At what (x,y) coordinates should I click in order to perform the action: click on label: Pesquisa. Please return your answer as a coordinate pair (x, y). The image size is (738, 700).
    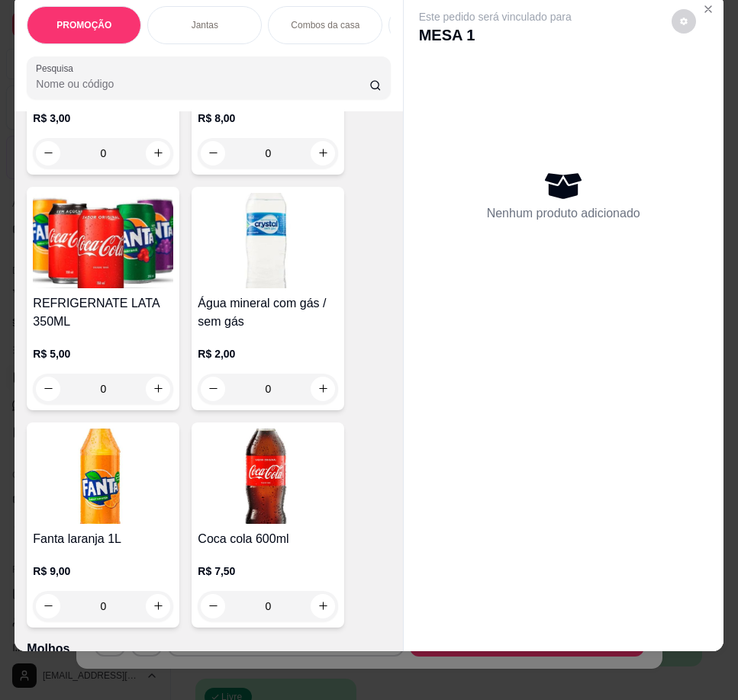
    Looking at the image, I should click on (57, 68).